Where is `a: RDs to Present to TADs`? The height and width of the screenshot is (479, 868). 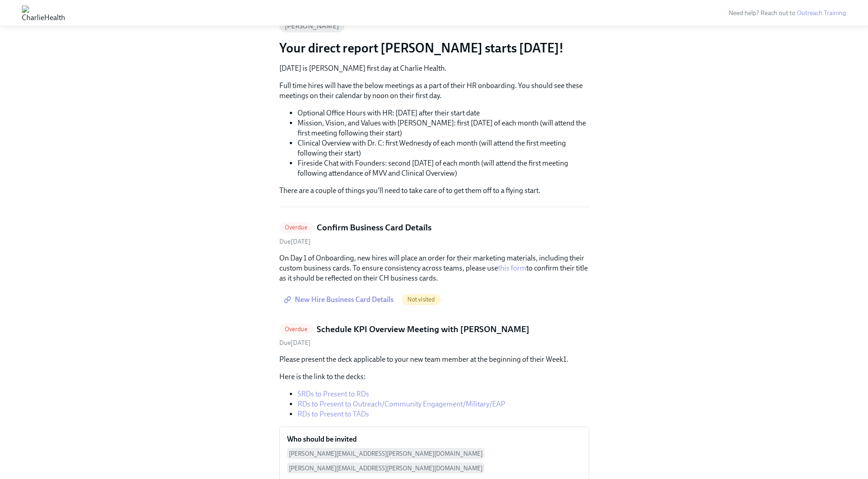
a: RDs to Present to TADs is located at coordinates (333, 414).